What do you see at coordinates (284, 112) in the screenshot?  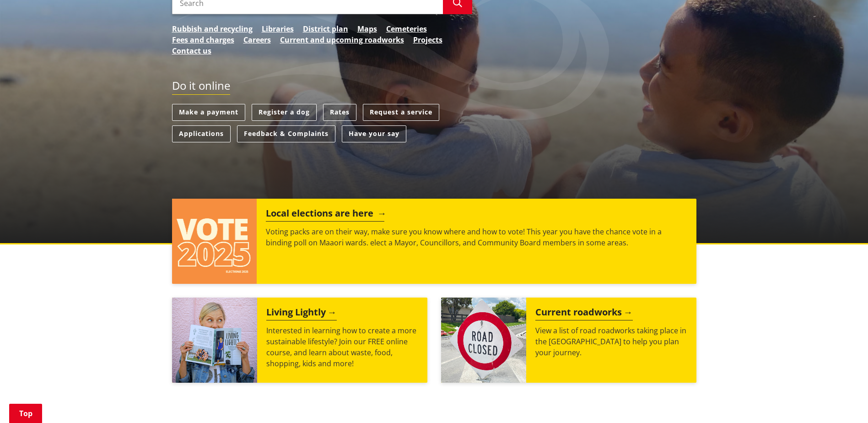 I see `a: Register a dog` at bounding box center [284, 112].